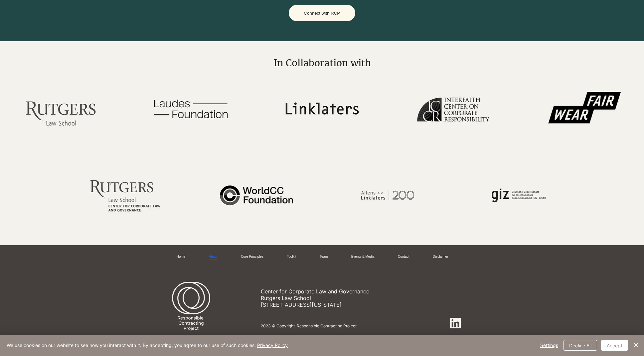  Describe the element at coordinates (272, 345) in the screenshot. I see `a: Privacy Policy` at that location.